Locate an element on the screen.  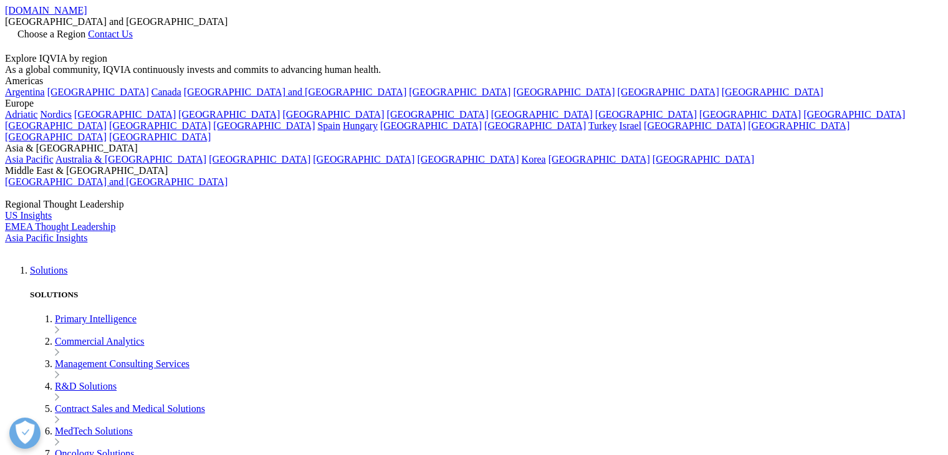
a: Turkey is located at coordinates (603, 125).